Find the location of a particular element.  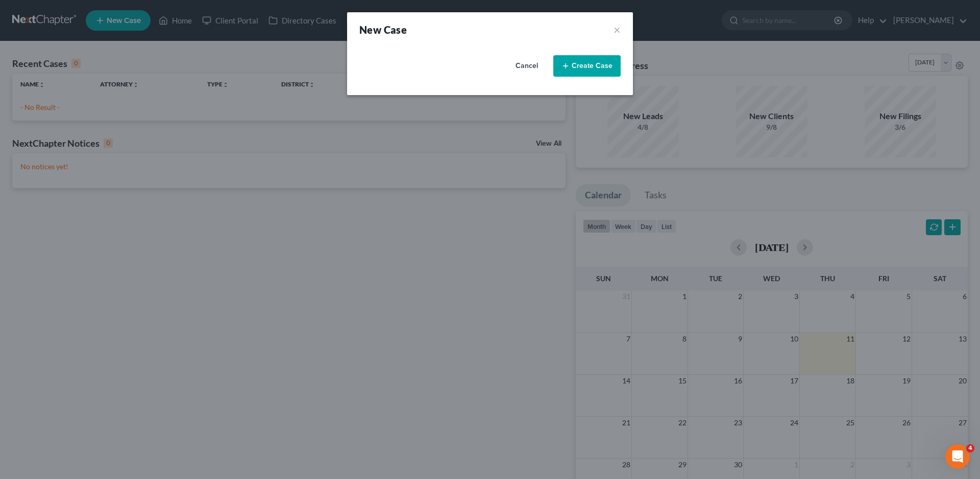

strong: New Case is located at coordinates (383, 30).